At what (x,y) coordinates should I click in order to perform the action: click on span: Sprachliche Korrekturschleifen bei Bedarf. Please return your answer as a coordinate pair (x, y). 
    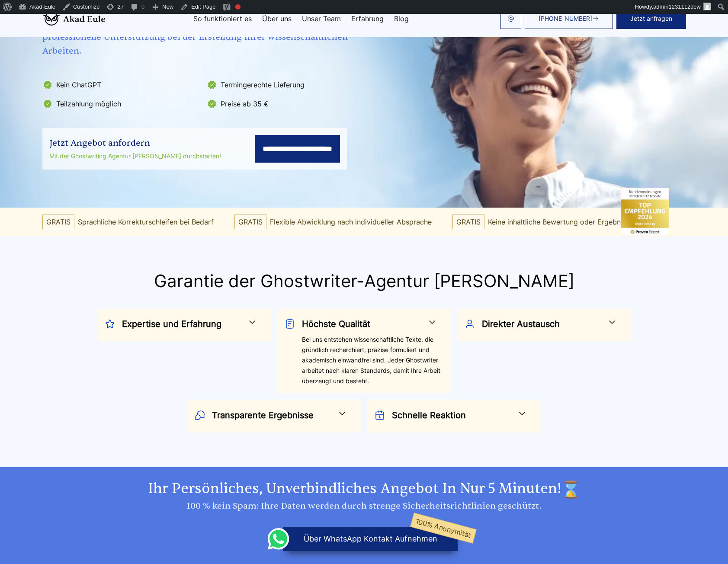
    Looking at the image, I should click on (146, 222).